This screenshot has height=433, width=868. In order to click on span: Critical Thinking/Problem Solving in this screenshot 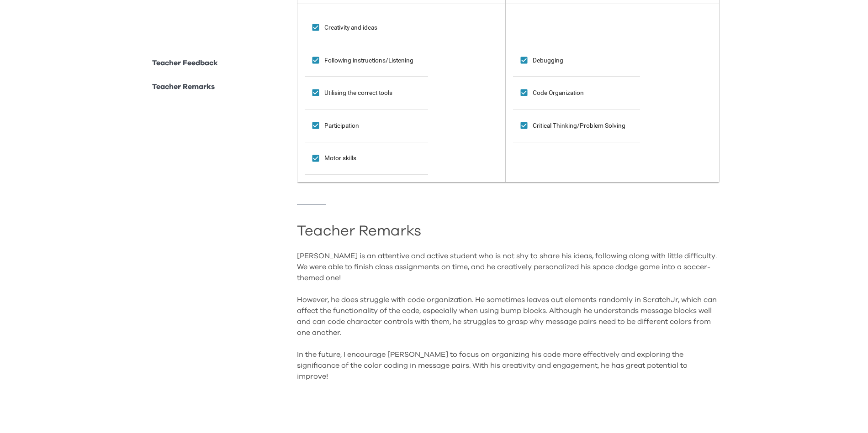, I will do `click(578, 126)`.